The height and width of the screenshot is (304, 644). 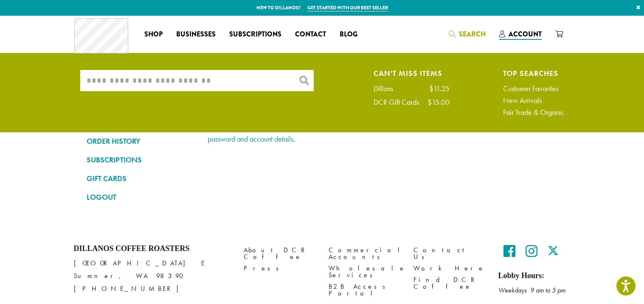 I want to click on span: Businesses, so click(x=196, y=34).